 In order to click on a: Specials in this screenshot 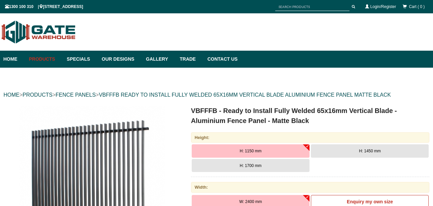, I will do `click(81, 59)`.